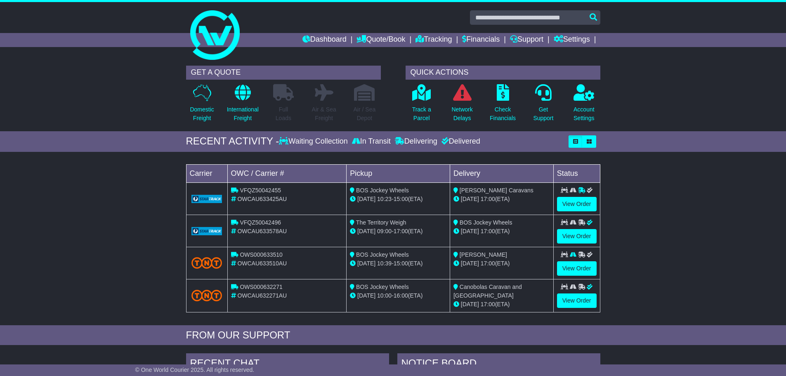 The width and height of the screenshot is (786, 376). I want to click on div: GET A QUOTE, so click(284, 73).